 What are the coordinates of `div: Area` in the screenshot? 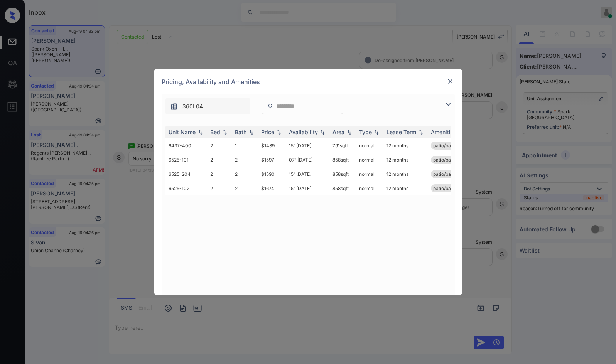 It's located at (338, 132).